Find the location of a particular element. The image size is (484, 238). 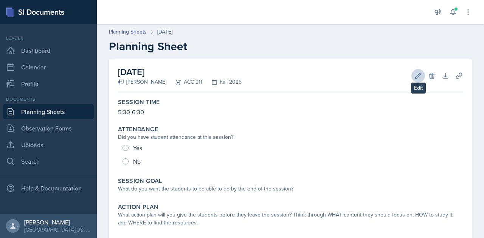

div: Fall 2025 is located at coordinates (222, 82).